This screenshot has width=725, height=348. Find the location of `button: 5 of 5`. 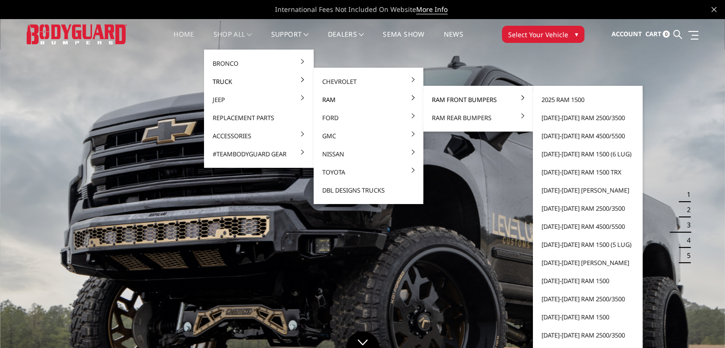

button: 5 of 5 is located at coordinates (686, 256).